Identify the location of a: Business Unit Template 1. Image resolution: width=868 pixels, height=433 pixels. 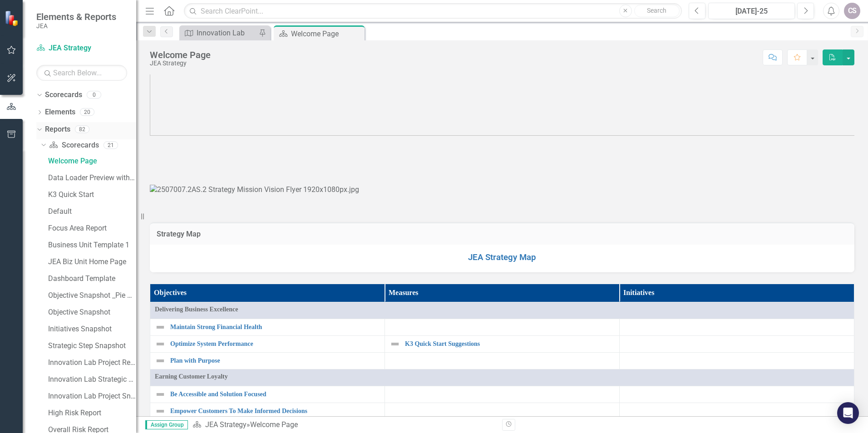
(91, 245).